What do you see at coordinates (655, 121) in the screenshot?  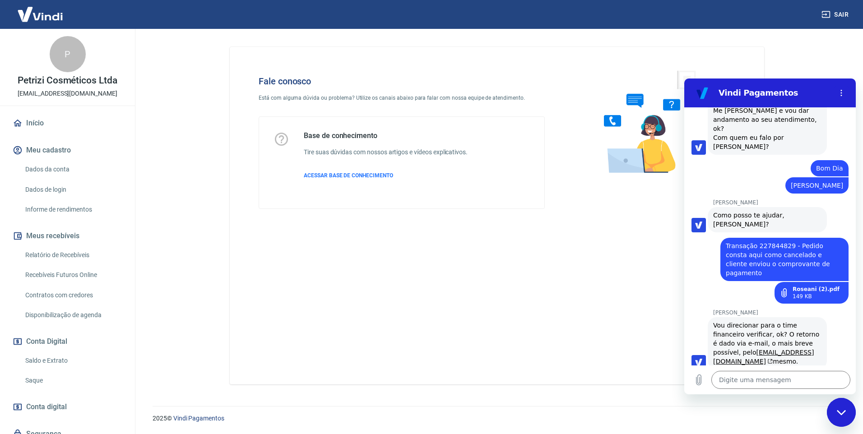 I see `img: Fale conosco` at bounding box center [655, 121].